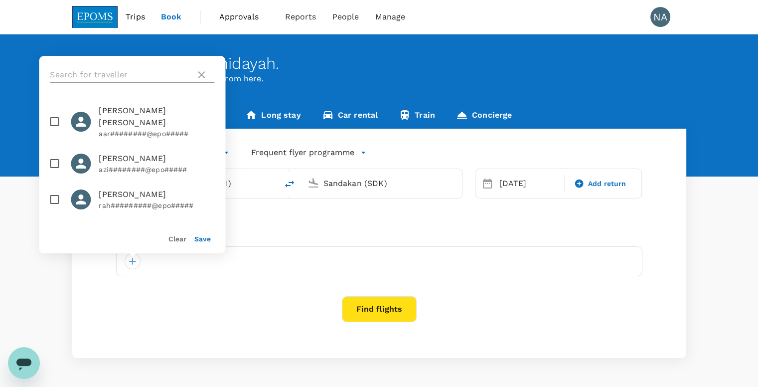 Image resolution: width=758 pixels, height=387 pixels. I want to click on span: People, so click(346, 17).